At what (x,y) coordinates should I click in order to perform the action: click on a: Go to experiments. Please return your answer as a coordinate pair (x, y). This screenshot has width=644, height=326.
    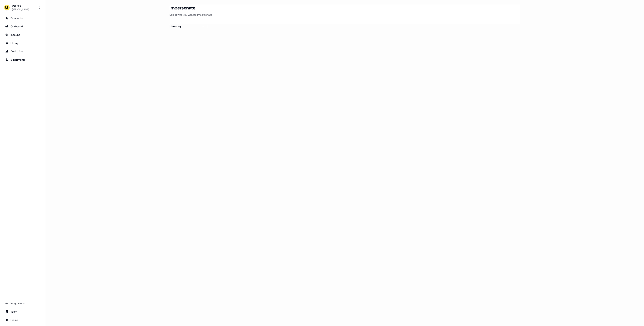
    Looking at the image, I should click on (22, 60).